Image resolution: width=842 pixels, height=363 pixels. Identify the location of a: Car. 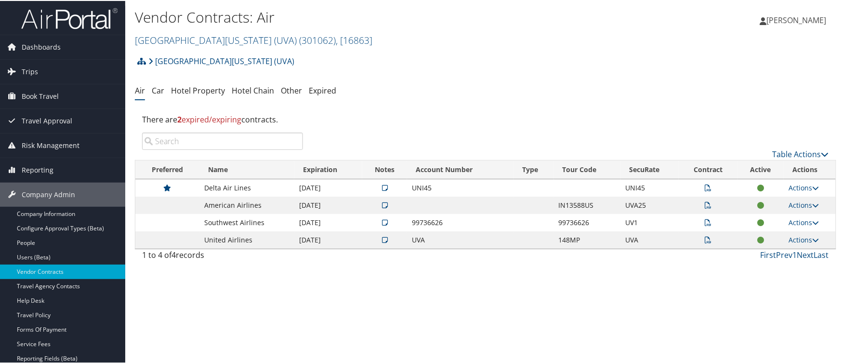
(158, 90).